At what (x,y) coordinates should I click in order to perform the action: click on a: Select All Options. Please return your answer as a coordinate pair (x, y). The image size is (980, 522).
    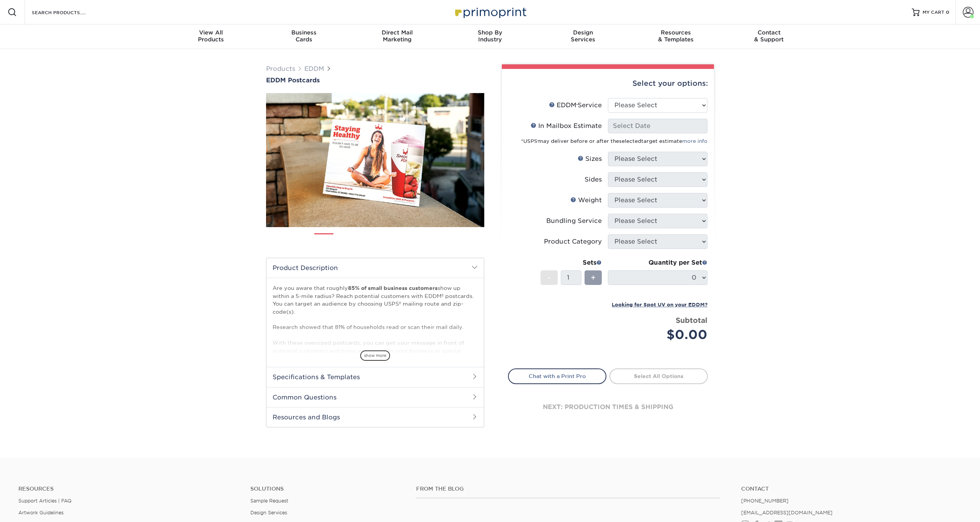
    Looking at the image, I should click on (658, 376).